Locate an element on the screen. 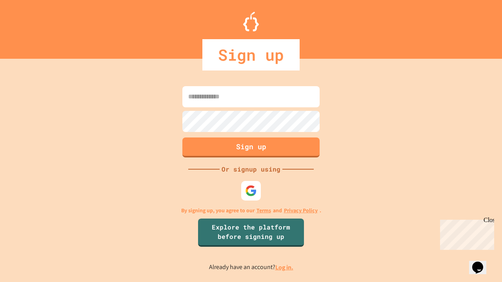 The width and height of the screenshot is (502, 282). img: Logo.svg is located at coordinates (251, 22).